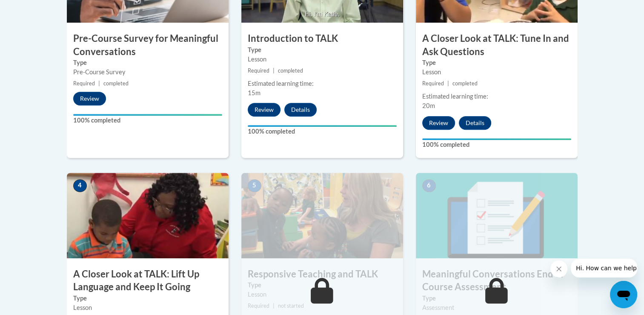 The image size is (644, 315). Describe the element at coordinates (147, 45) in the screenshot. I see `h3: Pre-Course Survey for Meaningful Conversations` at that location.